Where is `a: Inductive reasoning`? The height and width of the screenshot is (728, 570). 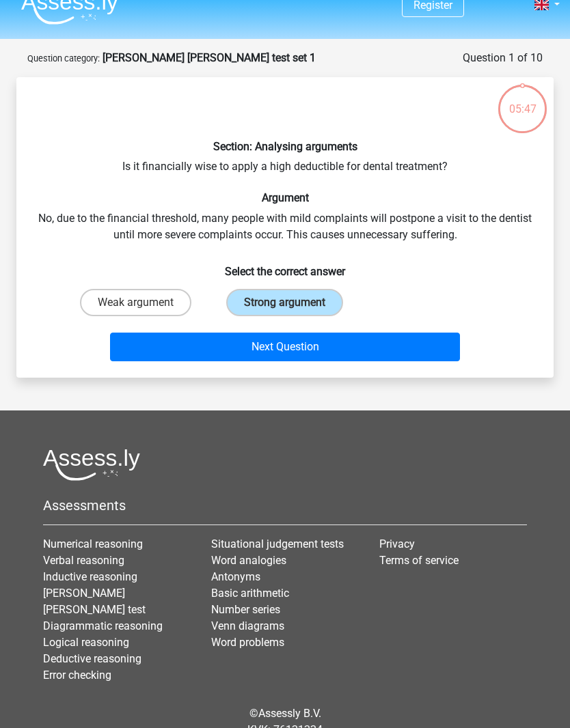 a: Inductive reasoning is located at coordinates (90, 577).